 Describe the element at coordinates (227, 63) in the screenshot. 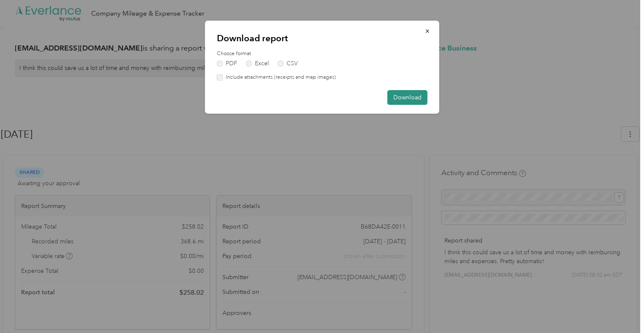

I see `label: PDF` at that location.